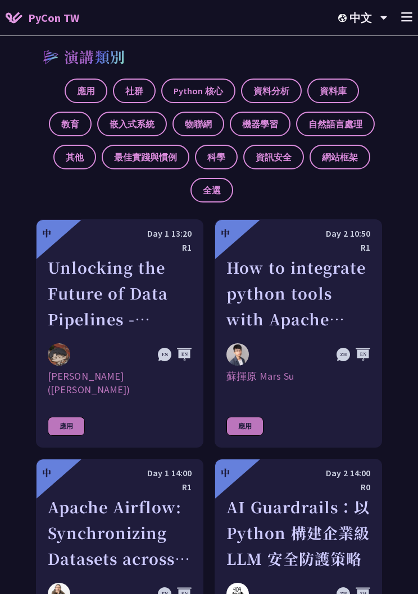 The width and height of the screenshot is (418, 594). Describe the element at coordinates (59, 355) in the screenshot. I see `img: 李唯 (Wei Lee)` at that location.